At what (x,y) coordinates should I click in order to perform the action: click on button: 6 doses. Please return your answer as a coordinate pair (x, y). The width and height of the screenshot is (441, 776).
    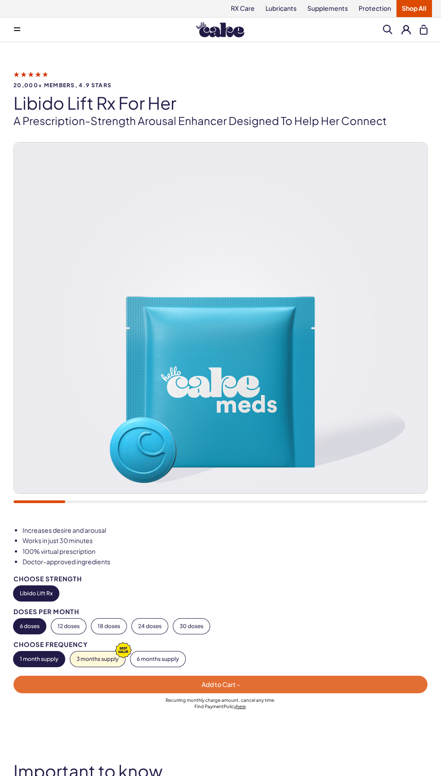
    Looking at the image, I should click on (30, 626).